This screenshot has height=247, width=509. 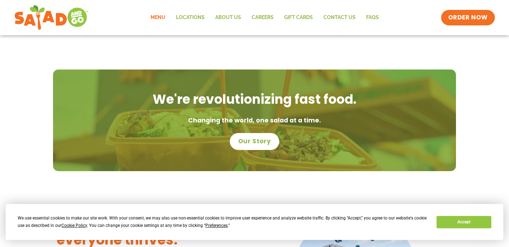 I want to click on a: Locations, so click(x=190, y=18).